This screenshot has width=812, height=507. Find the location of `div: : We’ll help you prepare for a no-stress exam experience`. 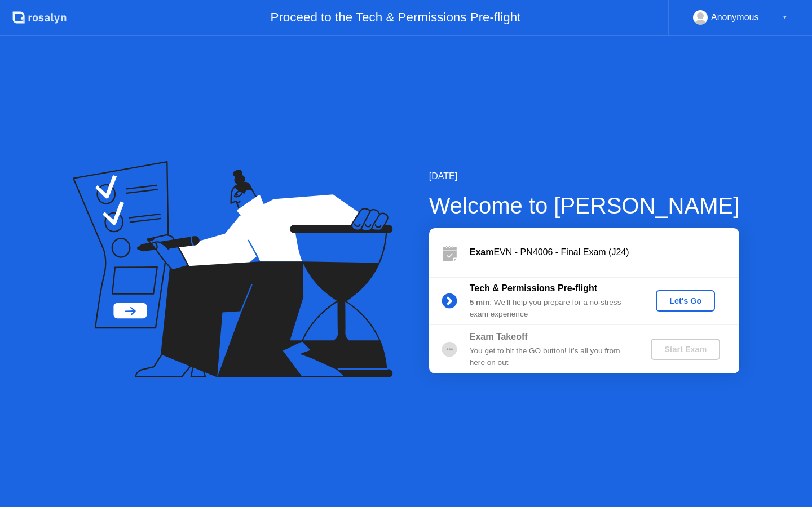

div: : We’ll help you prepare for a no-stress exam experience is located at coordinates (551, 308).